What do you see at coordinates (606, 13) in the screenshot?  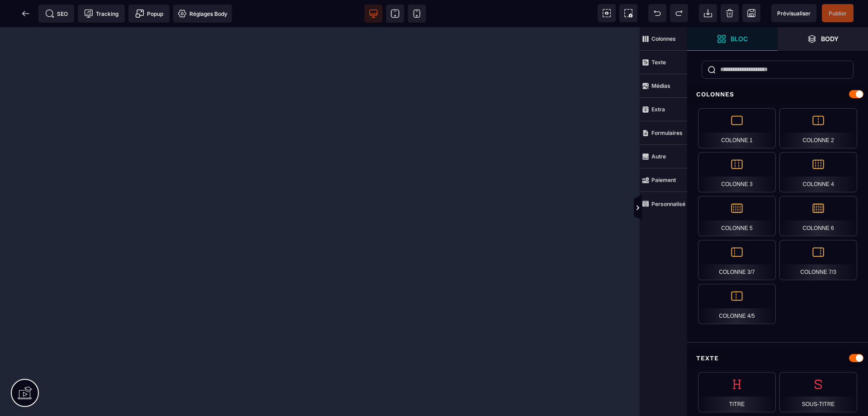 I see `span: Voir les composants` at bounding box center [606, 13].